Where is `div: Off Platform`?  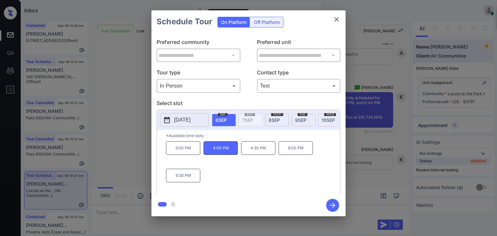
div: Off Platform is located at coordinates (267, 22).